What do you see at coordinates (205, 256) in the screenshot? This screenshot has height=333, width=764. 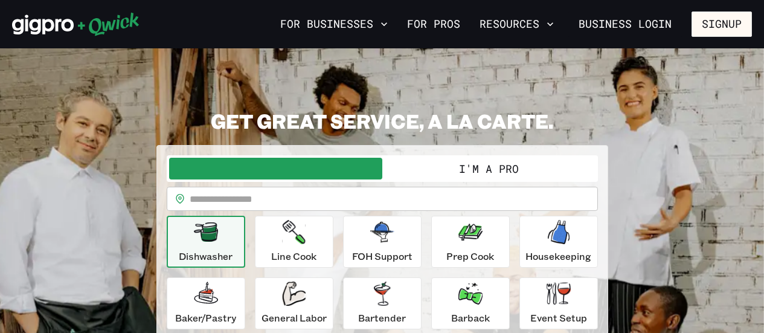 I see `p: Dishwasher` at bounding box center [205, 256].